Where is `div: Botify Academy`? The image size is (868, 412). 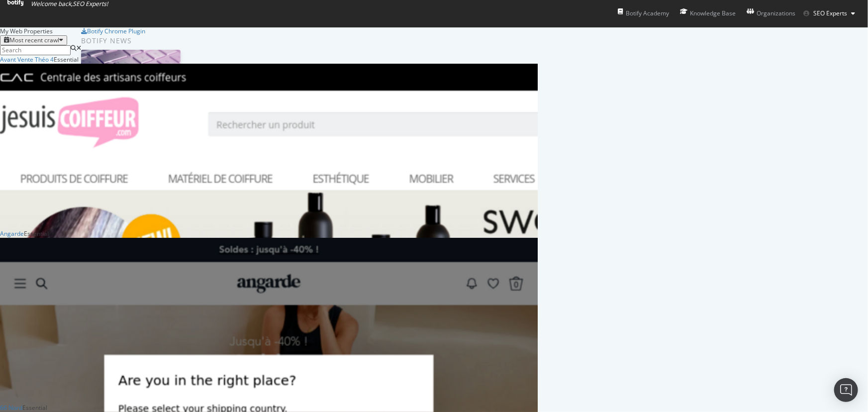 div: Botify Academy is located at coordinates (643, 13).